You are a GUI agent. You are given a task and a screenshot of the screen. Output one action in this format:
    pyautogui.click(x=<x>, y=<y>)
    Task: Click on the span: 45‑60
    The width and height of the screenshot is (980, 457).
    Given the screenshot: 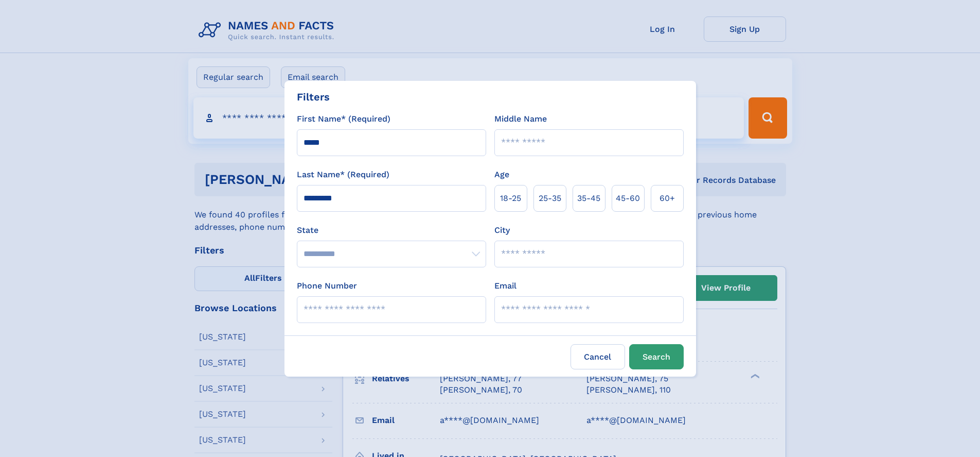 What is the action you would take?
    pyautogui.click(x=627, y=198)
    